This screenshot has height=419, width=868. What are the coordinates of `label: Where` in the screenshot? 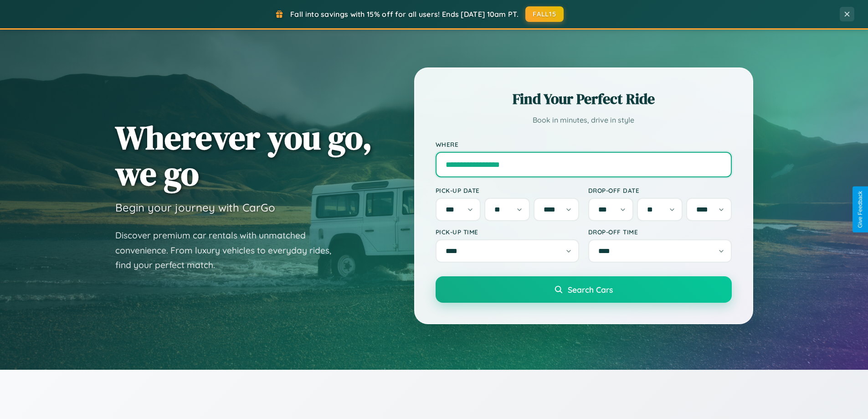 It's located at (584, 144).